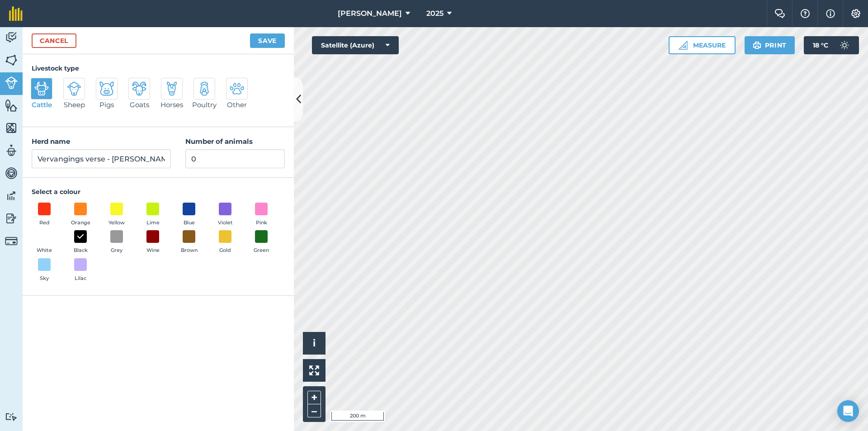  What do you see at coordinates (44, 250) in the screenshot?
I see `span: White` at bounding box center [44, 250].